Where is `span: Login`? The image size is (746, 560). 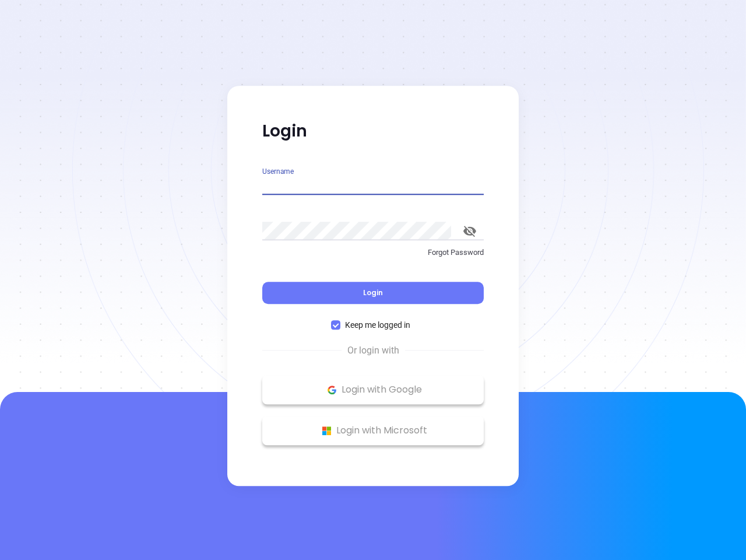 span: Login is located at coordinates (373, 292).